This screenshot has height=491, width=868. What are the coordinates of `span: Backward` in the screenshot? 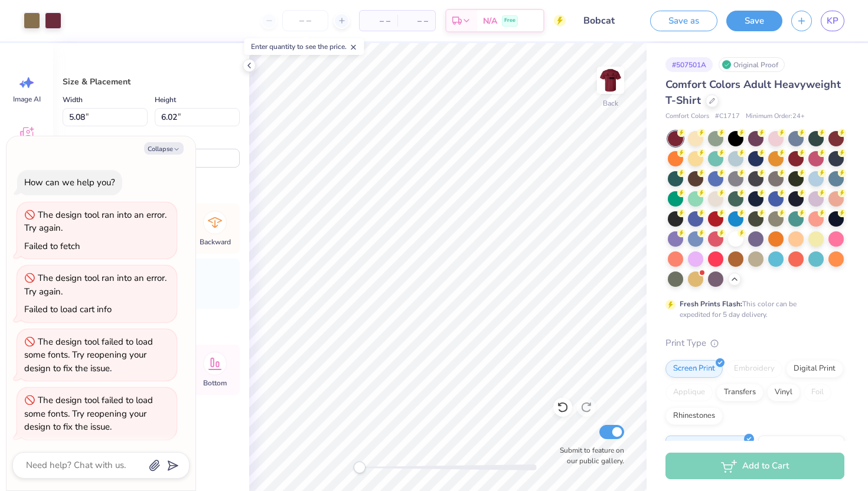 It's located at (215, 242).